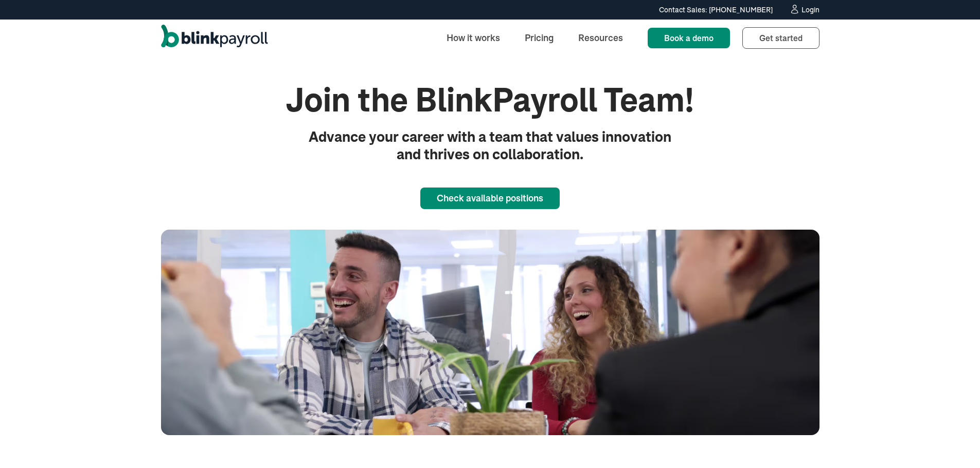 The image size is (980, 468). What do you see at coordinates (490, 146) in the screenshot?
I see `p: Advance your career with a team that values innovation and thrives on collaboration.` at bounding box center [490, 146].